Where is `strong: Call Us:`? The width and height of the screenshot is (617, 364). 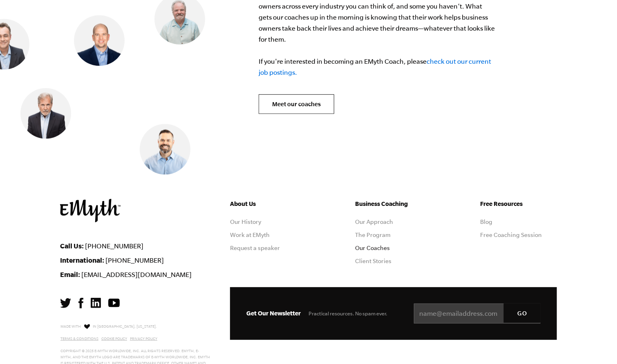
strong: Call Us: is located at coordinates (72, 246).